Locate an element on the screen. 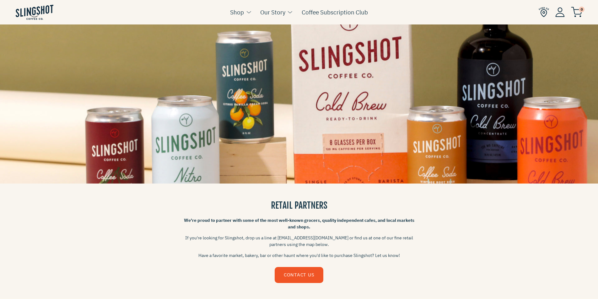 This screenshot has height=299, width=598. img: Account is located at coordinates (560, 12).